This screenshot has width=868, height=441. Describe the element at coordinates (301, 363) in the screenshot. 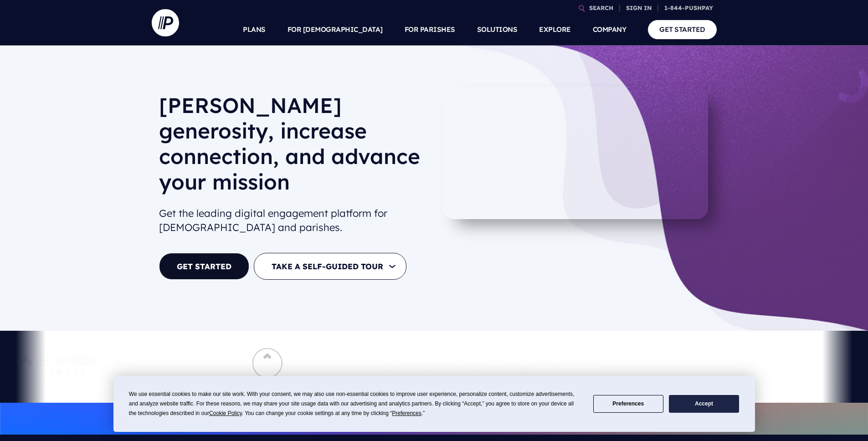

I see `img: Pushpay_Logo__NorthPoint` at that location.